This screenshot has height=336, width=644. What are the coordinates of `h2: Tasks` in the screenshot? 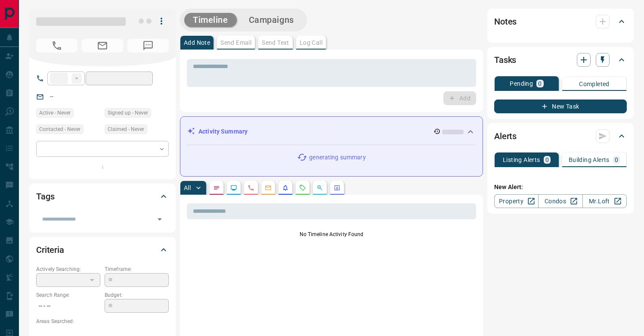 It's located at (505, 60).